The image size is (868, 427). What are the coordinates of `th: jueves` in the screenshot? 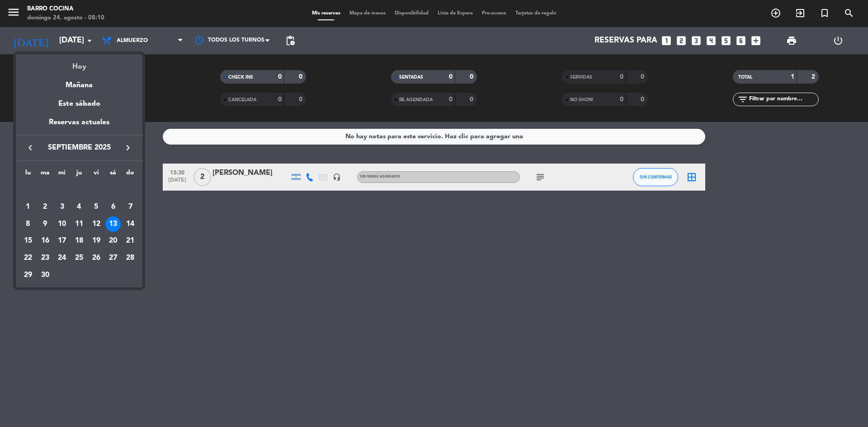 It's located at (79, 174).